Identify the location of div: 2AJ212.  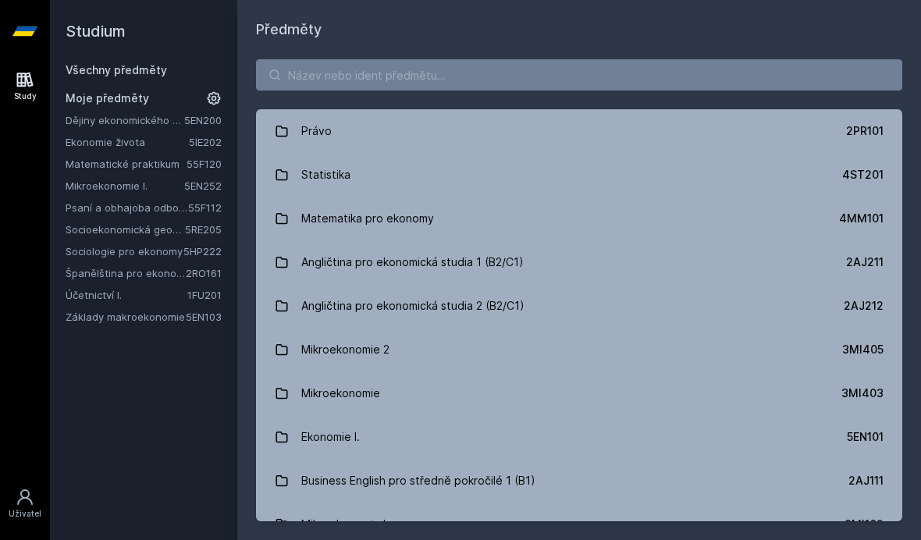
(864, 306).